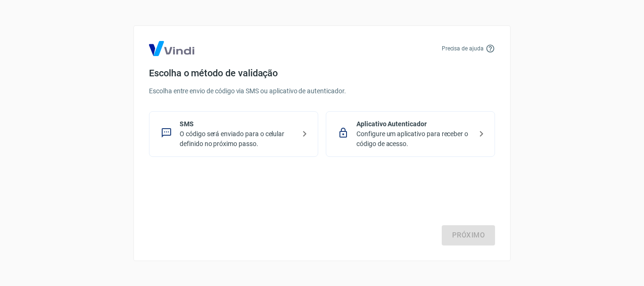 Image resolution: width=644 pixels, height=286 pixels. I want to click on p: Configure um aplicativo para receber o código de acesso., so click(414, 139).